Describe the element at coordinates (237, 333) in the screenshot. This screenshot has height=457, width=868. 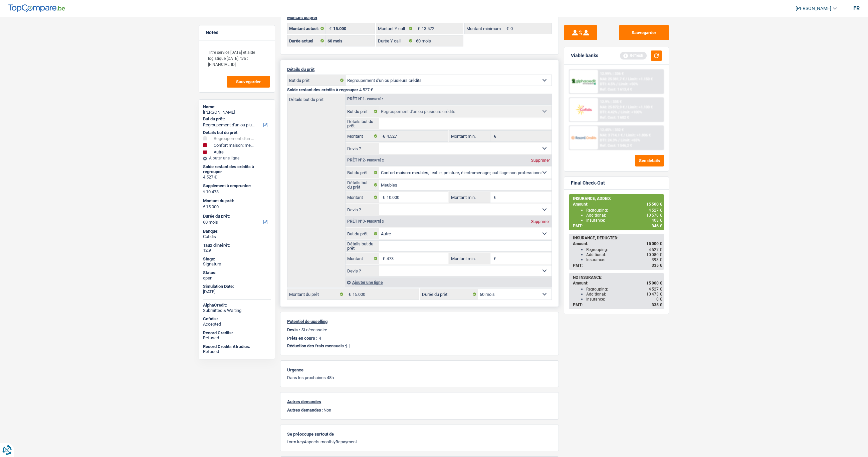
I see `div: Record Credits:` at that location.